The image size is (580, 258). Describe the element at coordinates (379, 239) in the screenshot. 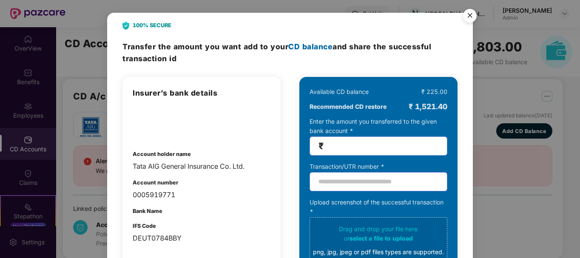

I see `div: or` at that location.